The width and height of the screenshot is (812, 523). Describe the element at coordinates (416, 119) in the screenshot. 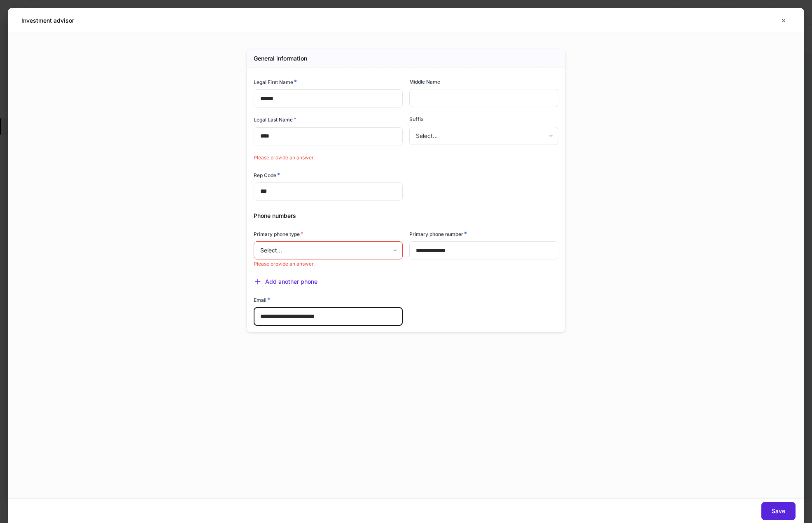

I see `h6: Suffix` at that location.